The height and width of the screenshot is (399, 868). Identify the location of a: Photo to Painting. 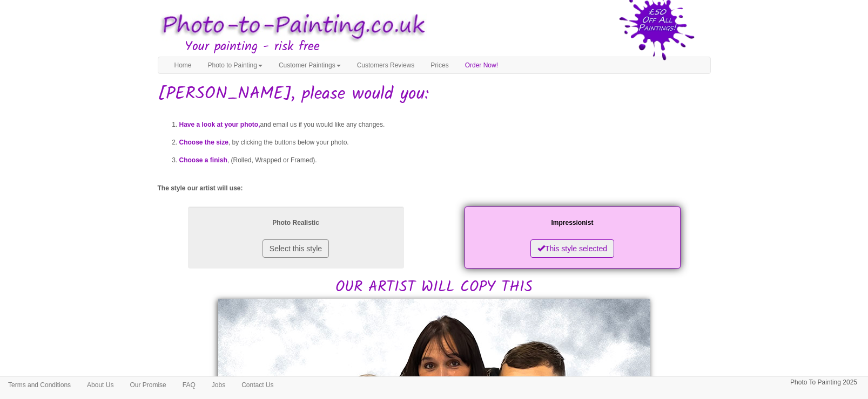
(235, 65).